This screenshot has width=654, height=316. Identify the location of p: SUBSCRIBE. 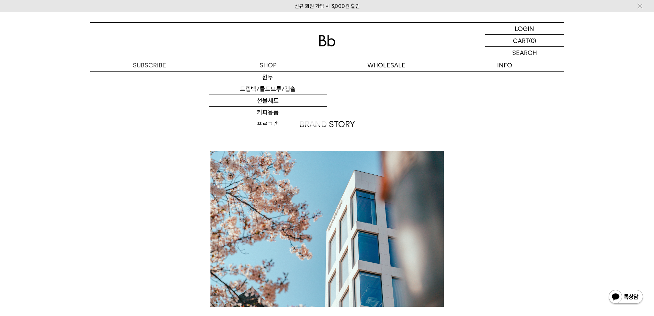
(149, 65).